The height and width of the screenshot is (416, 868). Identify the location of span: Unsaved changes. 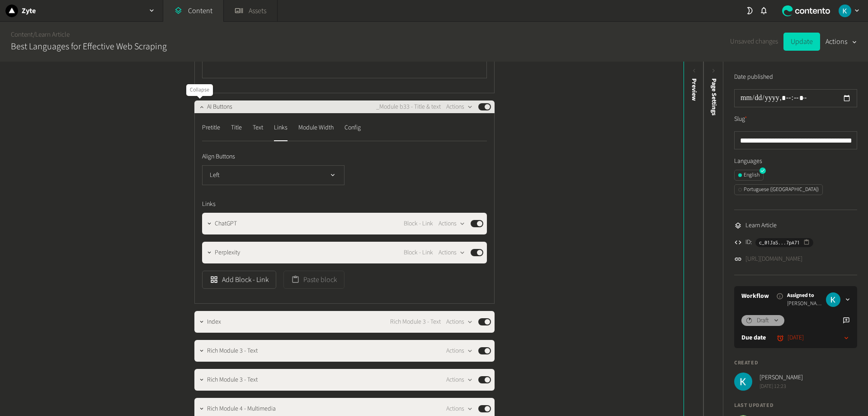
(754, 41).